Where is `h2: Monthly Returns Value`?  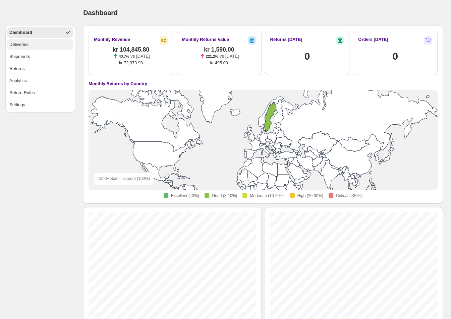
h2: Monthly Returns Value is located at coordinates (206, 40).